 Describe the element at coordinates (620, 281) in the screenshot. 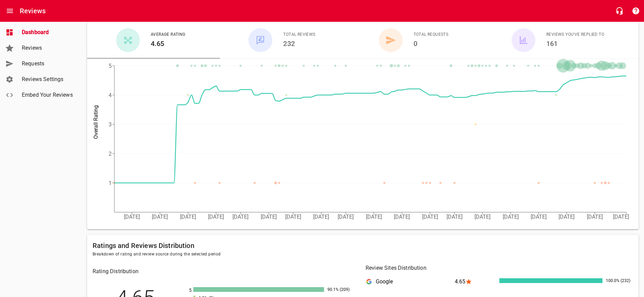

I see `div: 100.0% (232)` at that location.